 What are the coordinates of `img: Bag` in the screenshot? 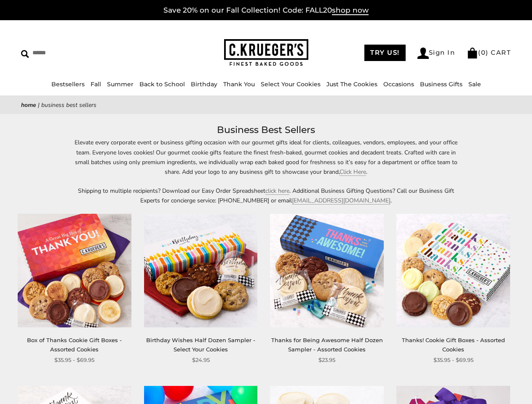 It's located at (473, 53).